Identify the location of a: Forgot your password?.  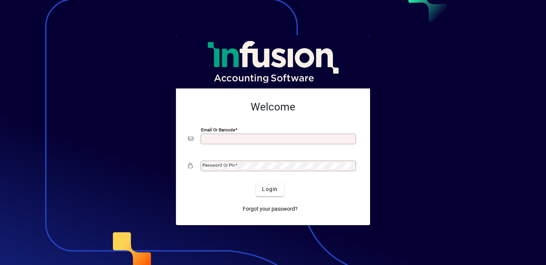
(270, 209).